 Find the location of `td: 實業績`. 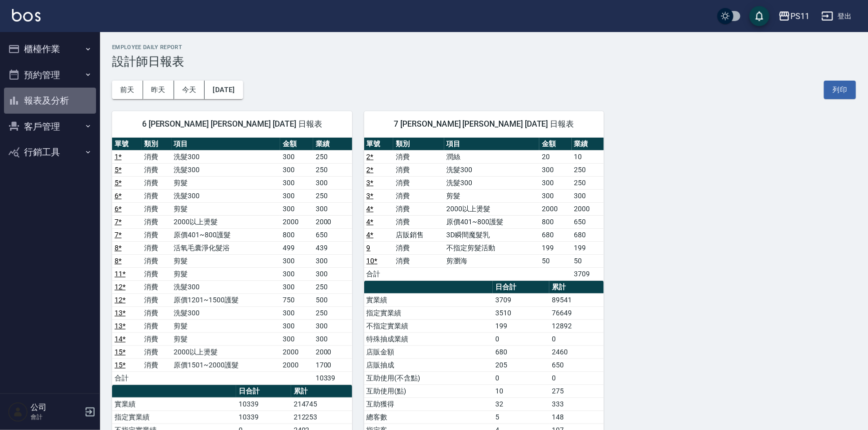

td: 實業績 is located at coordinates (174, 404).